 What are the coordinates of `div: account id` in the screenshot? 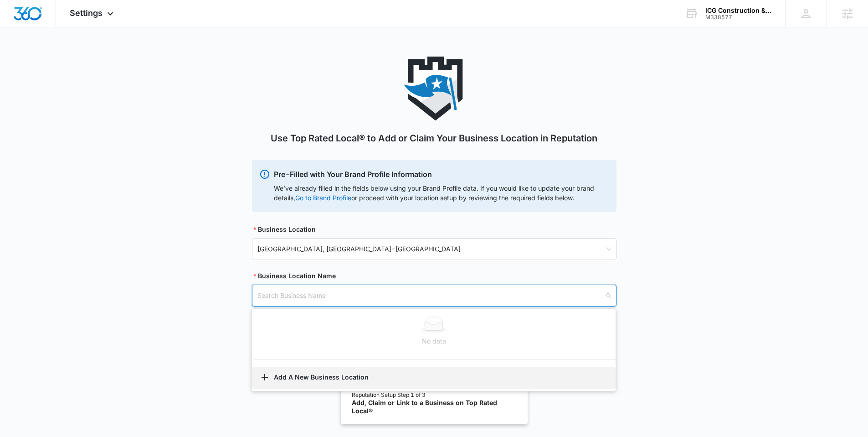 It's located at (739, 17).